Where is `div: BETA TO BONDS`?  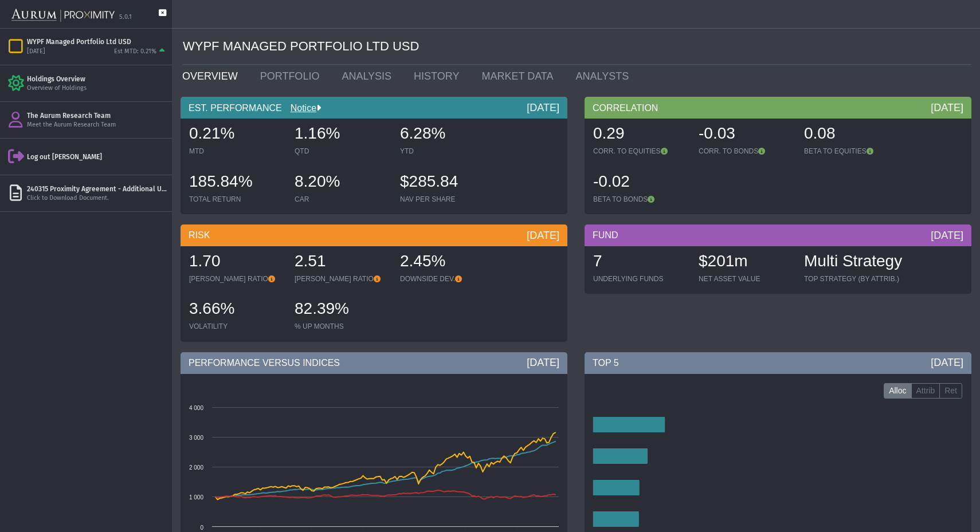
div: BETA TO BONDS is located at coordinates (640, 199).